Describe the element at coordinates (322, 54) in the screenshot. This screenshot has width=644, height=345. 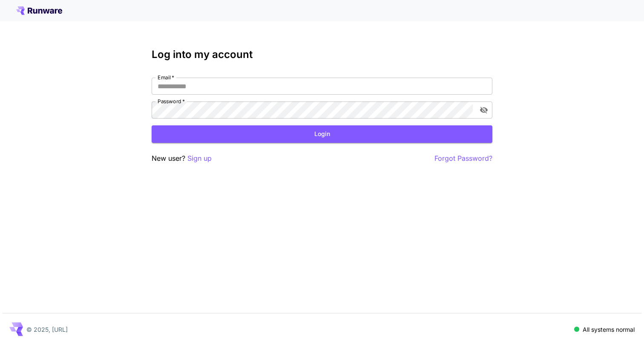
I see `h3: Log into my account` at that location.